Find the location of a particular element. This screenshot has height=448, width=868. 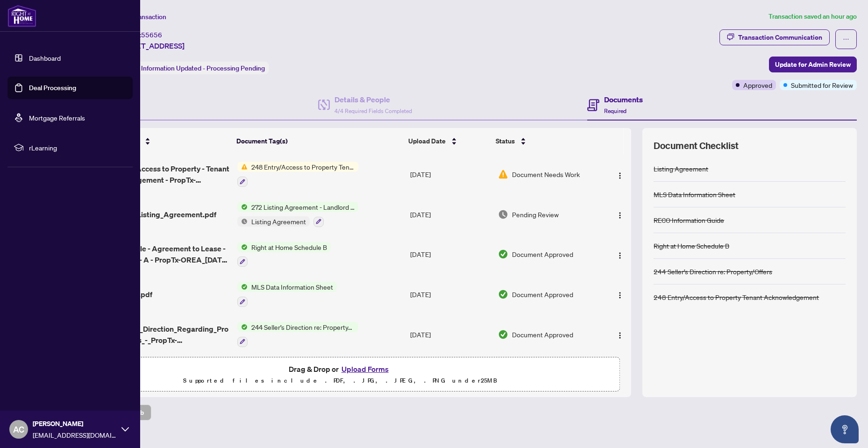

button: Status IconRight at Home Schedule B is located at coordinates (284, 255).